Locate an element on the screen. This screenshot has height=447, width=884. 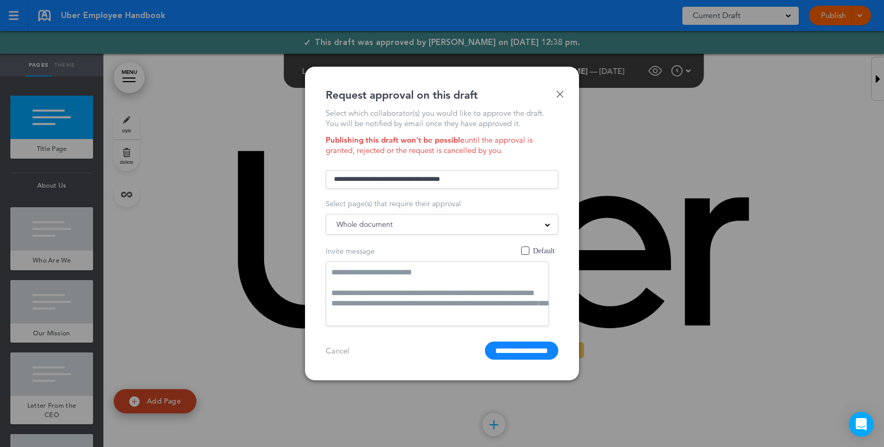
a: Done is located at coordinates (560, 94).